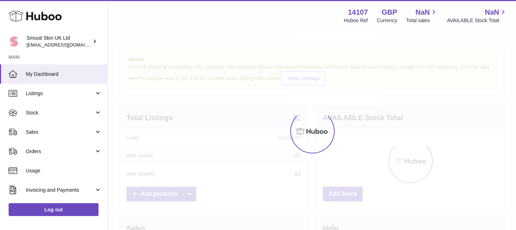 This screenshot has height=230, width=516. I want to click on a: NaN AVAILABLE Stock Total, so click(477, 16).